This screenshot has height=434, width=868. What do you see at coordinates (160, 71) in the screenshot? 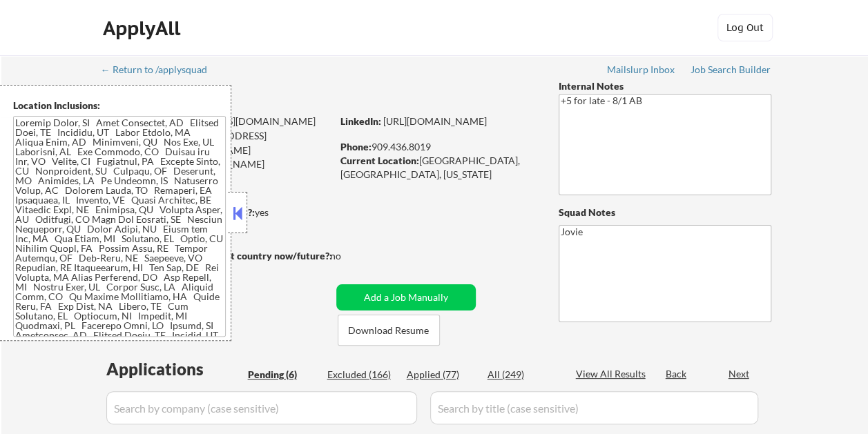
I see `a: ← Return to /applysquad` at bounding box center [160, 71].